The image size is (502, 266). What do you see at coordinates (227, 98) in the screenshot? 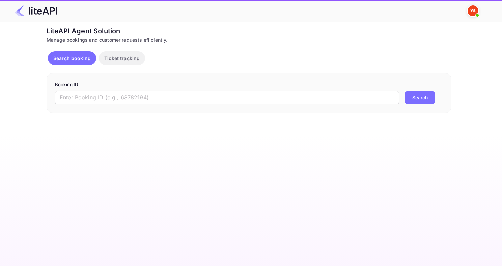
I see `input: Enter Booking ID (e.g., 63782194)` at bounding box center [227, 98].